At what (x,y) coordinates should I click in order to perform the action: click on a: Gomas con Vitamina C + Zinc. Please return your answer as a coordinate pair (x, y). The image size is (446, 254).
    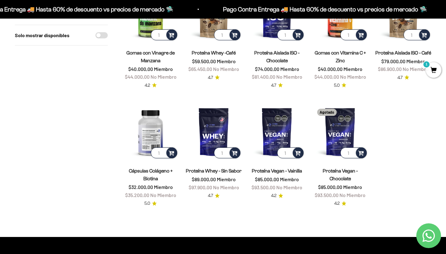
    Looking at the image, I should click on (340, 57).